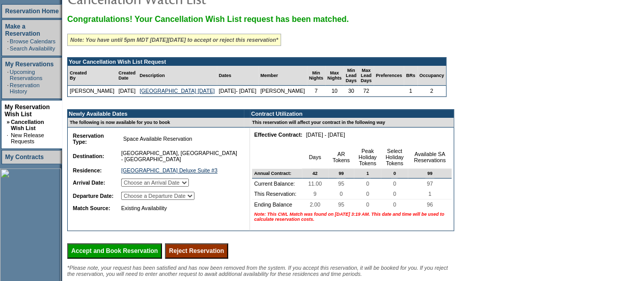  What do you see at coordinates (277, 173) in the screenshot?
I see `td: Annual Contract:` at bounding box center [277, 173].